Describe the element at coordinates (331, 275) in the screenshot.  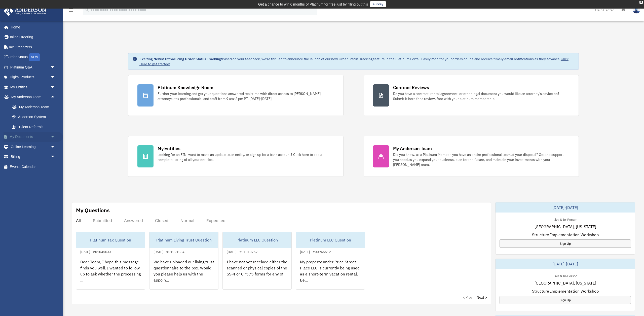
I see `div: My property under Price Street Place LLC is currently being used as a short-term vacation rental....` at that location.